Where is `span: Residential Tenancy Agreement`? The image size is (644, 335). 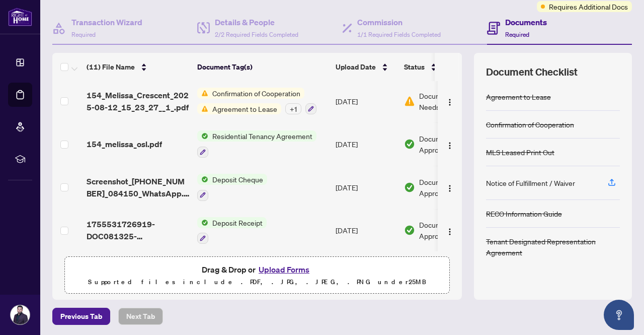 span: Residential Tenancy Agreement is located at coordinates (262, 136).